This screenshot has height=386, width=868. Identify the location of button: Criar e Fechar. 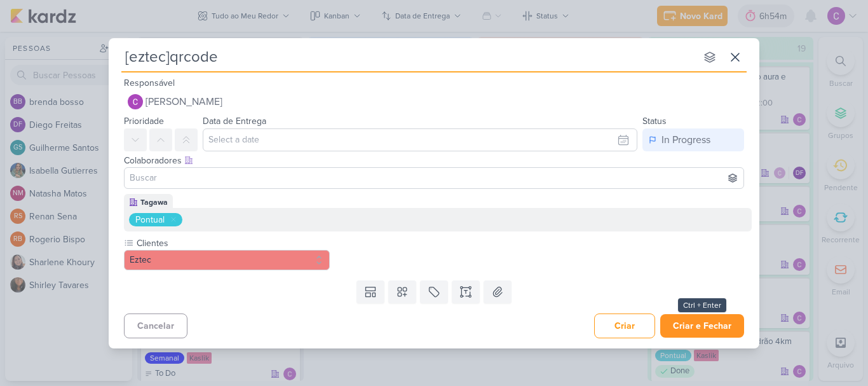
(702, 326).